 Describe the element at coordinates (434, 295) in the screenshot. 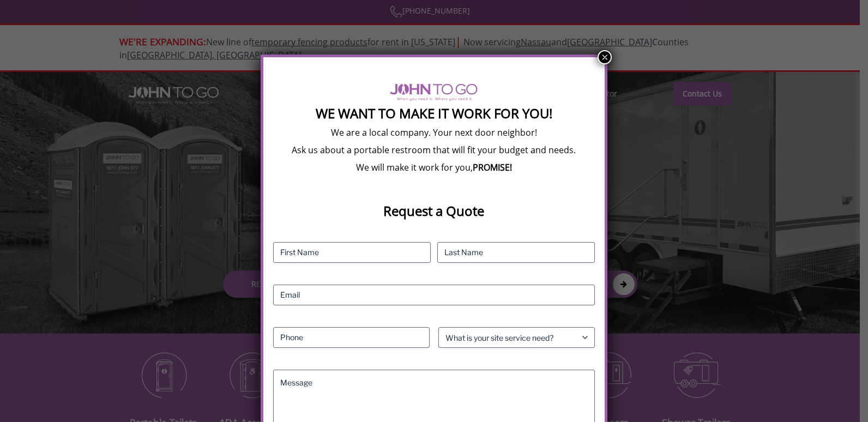

I see `input: Email` at that location.